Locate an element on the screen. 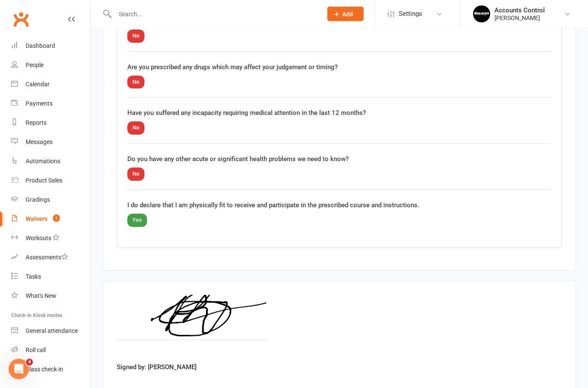  a: Waivers 1 is located at coordinates (51, 219).